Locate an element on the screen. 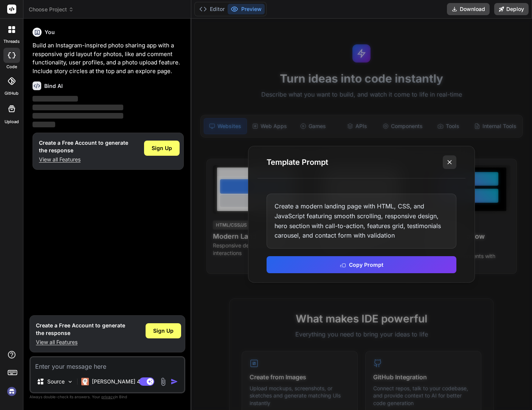 This screenshot has height=410, width=532. p: Build an Instagram-inspired photo sharing app with a responsive grid layout for photos, like and ... is located at coordinates (108, 58).